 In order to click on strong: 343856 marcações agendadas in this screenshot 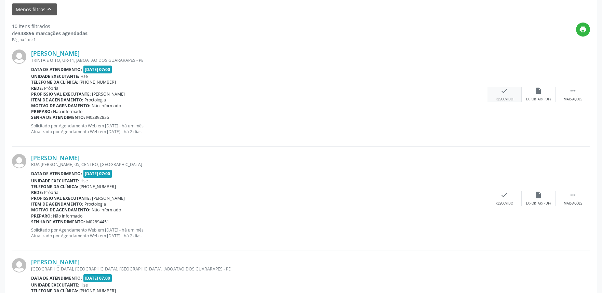, I will do `click(53, 33)`.